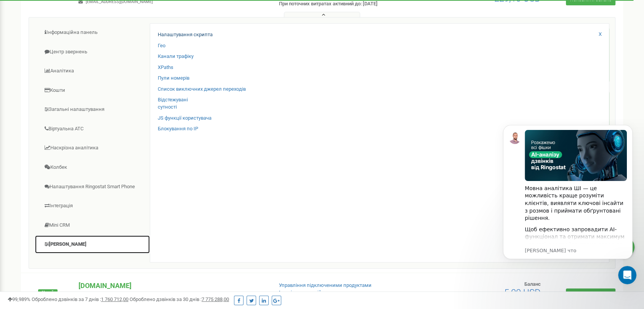 Image resolution: width=644 pixels, height=309 pixels. I want to click on a: Інтеграція, so click(92, 206).